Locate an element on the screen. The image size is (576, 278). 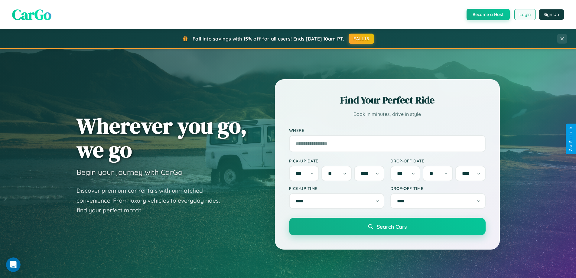
button: Search Cars is located at coordinates (387, 226).